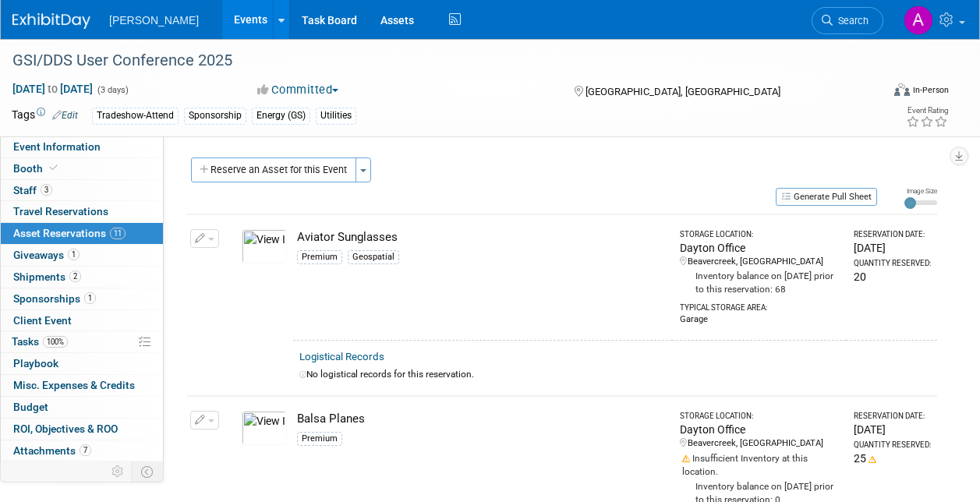  Describe the element at coordinates (336, 116) in the screenshot. I see `div: Utilities` at that location.